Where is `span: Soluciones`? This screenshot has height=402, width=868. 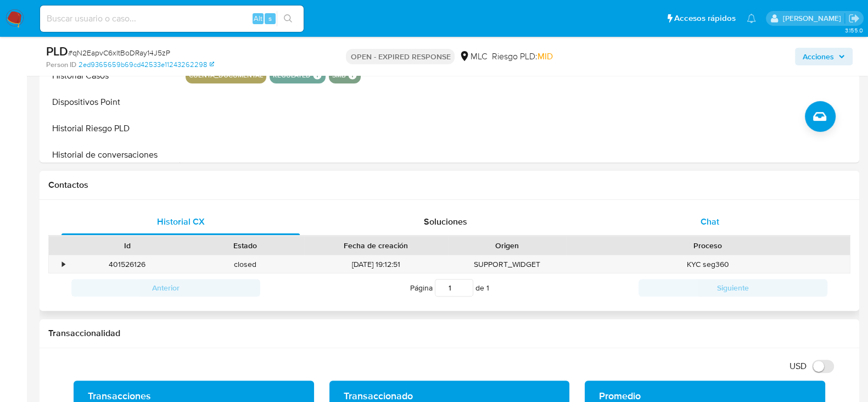 span: Soluciones is located at coordinates (445, 221).